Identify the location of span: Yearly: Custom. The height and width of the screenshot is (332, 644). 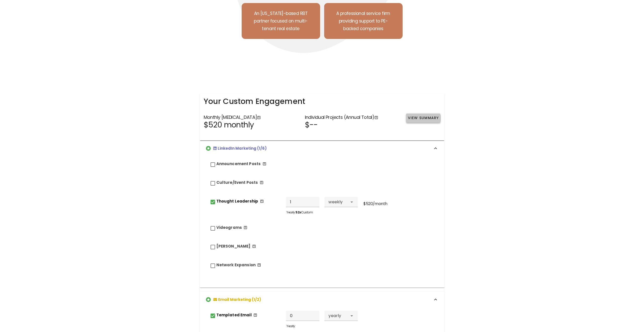
(299, 212).